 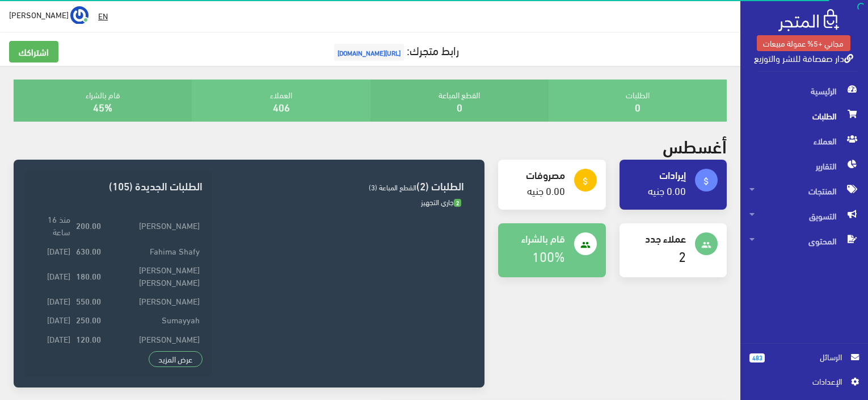 I want to click on a: 45%, so click(x=102, y=106).